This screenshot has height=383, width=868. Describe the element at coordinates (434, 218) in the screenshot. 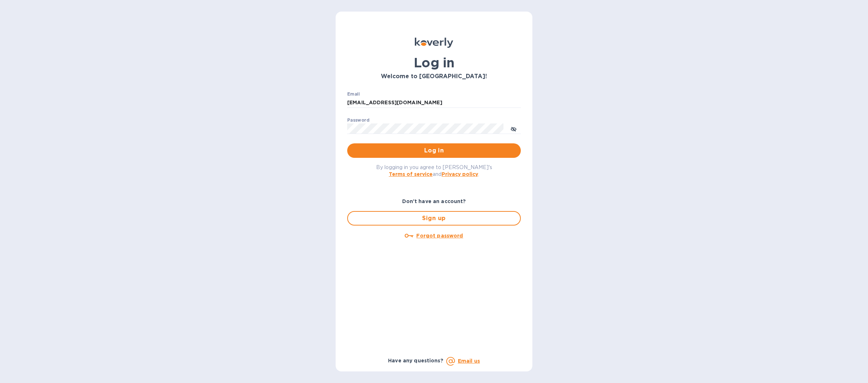

I see `button: Sign up` at that location.